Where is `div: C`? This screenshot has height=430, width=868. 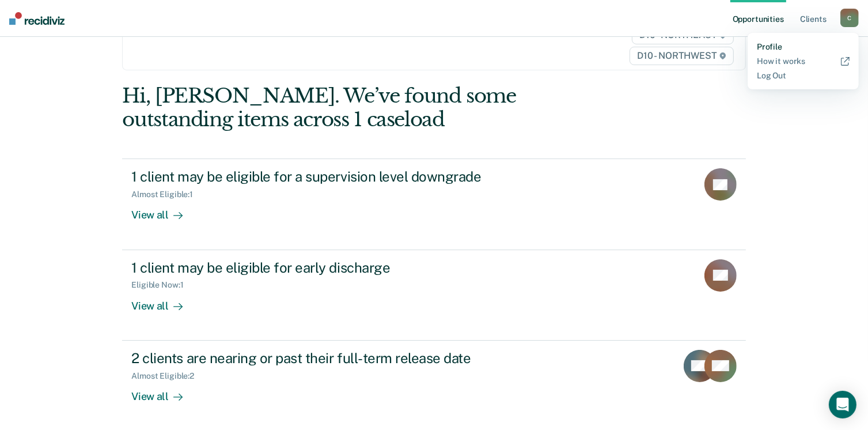
div: C is located at coordinates (850, 18).